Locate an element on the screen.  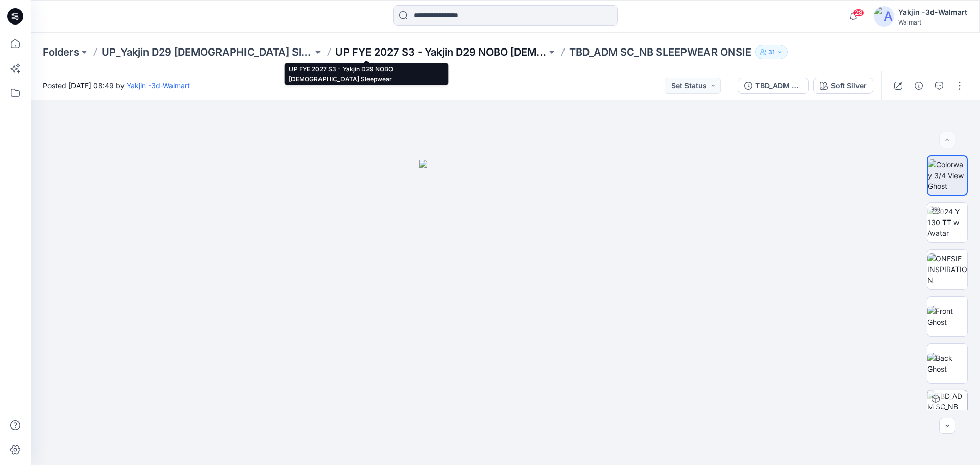
button: TBD_ADM SC_NB SLEEPWEAR ONSIE is located at coordinates (773, 86).